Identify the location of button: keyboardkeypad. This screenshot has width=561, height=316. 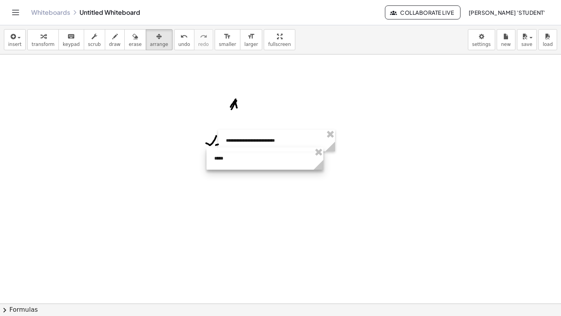
(71, 40).